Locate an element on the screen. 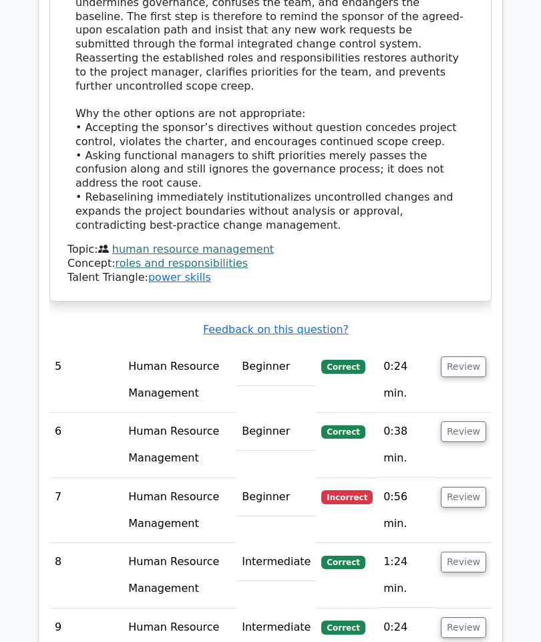 The width and height of the screenshot is (541, 642). td: Intermediate is located at coordinates (276, 561).